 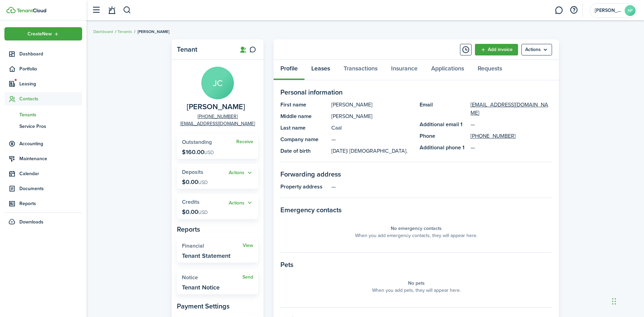 I want to click on panel-main-subtitle: Reports, so click(x=218, y=229).